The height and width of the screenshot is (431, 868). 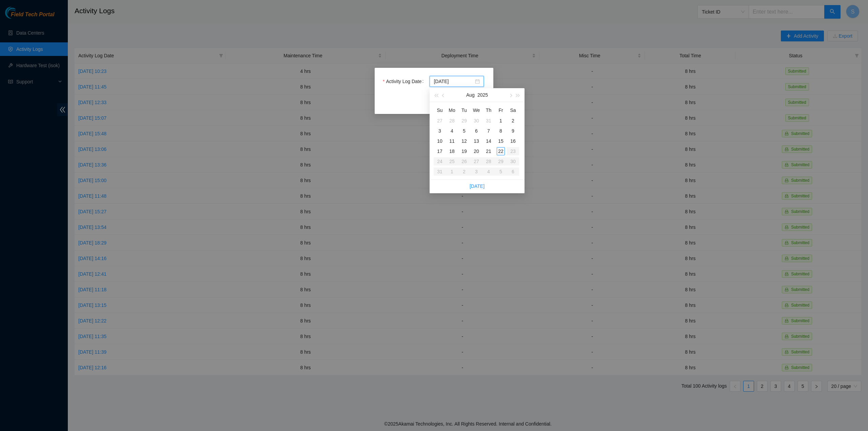 I want to click on td: 2025-08-09, so click(x=513, y=131).